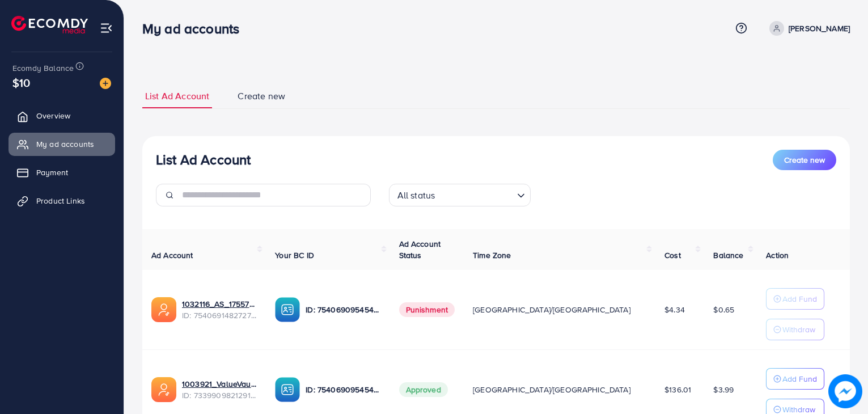 This screenshot has width=868, height=414. What do you see at coordinates (294, 255) in the screenshot?
I see `span: Your BC ID` at bounding box center [294, 255].